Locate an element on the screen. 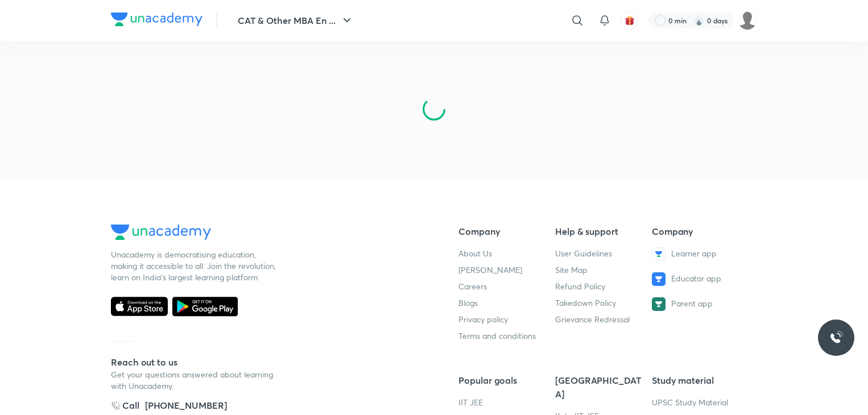 This screenshot has width=868, height=415. img: ttu is located at coordinates (836, 338).